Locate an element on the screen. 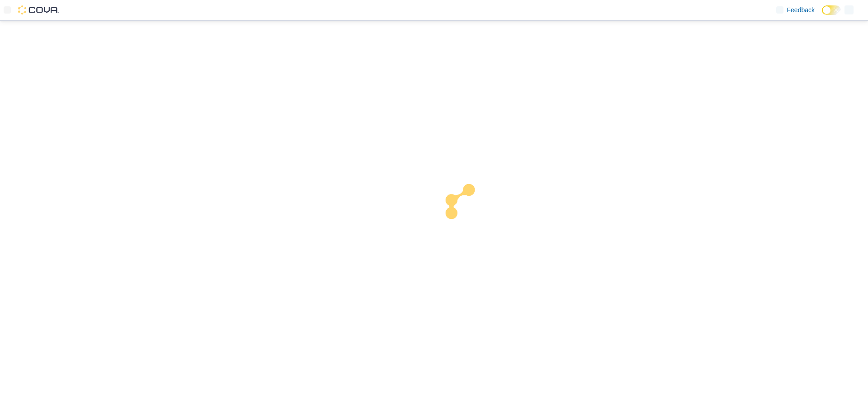 This screenshot has width=868, height=412. img: cova-loader is located at coordinates (468, 211).